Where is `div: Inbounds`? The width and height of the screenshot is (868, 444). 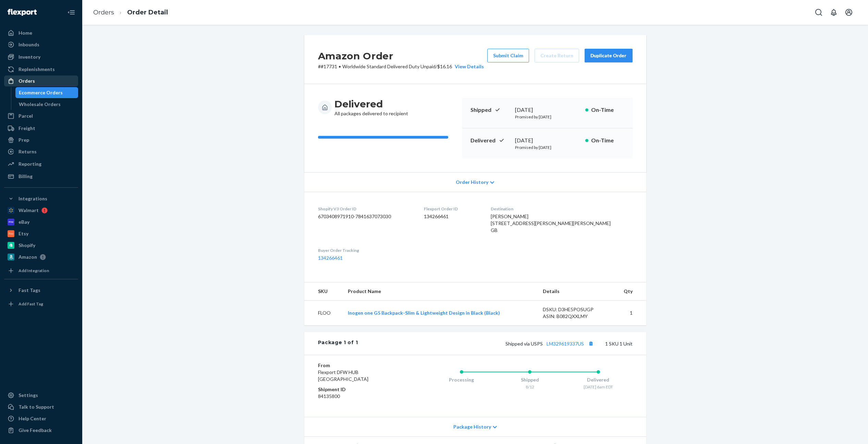
div: Inbounds is located at coordinates (29, 45).